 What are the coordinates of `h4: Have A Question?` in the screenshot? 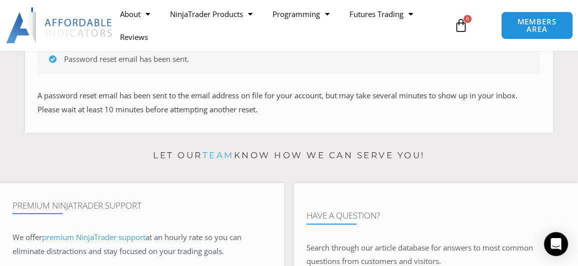 It's located at (436, 216).